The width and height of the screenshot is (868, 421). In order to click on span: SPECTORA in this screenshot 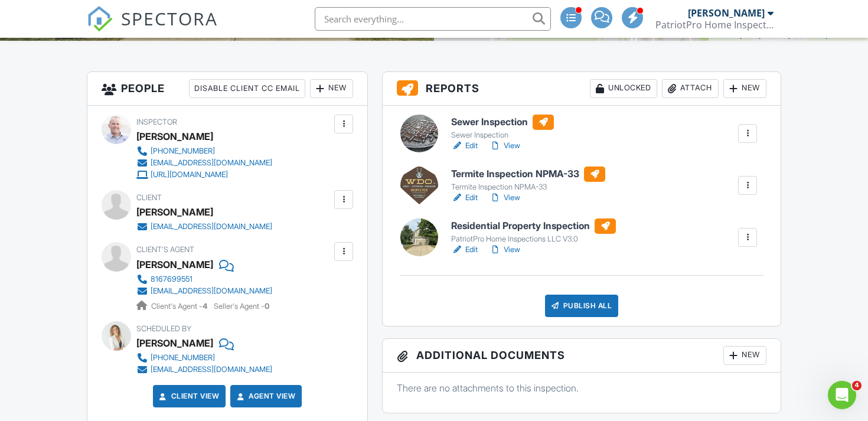, I will do `click(170, 18)`.